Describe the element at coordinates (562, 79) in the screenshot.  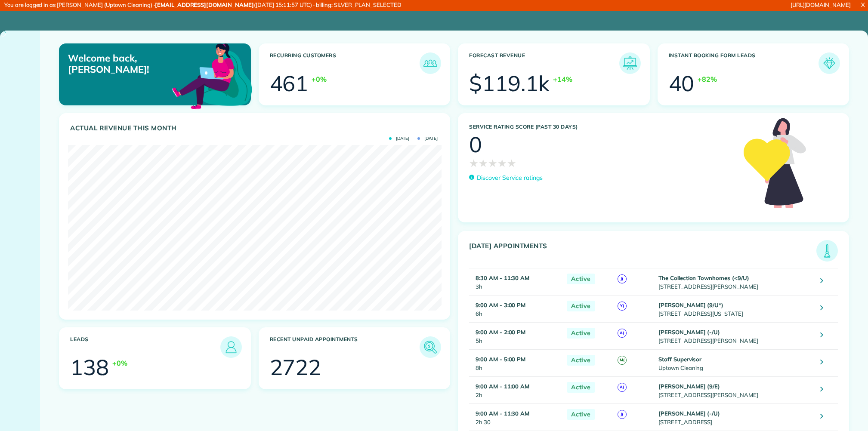
I see `div: +14%` at that location.